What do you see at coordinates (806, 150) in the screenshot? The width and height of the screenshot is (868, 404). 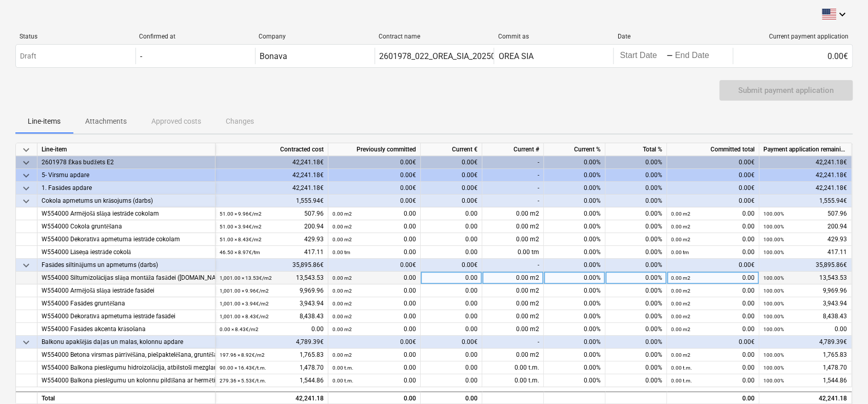 I see `div: Payment application remaining` at bounding box center [806, 150].